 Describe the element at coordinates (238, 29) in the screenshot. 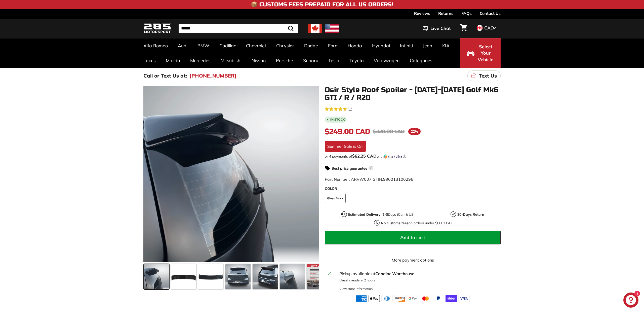

I see `input: Search` at that location.